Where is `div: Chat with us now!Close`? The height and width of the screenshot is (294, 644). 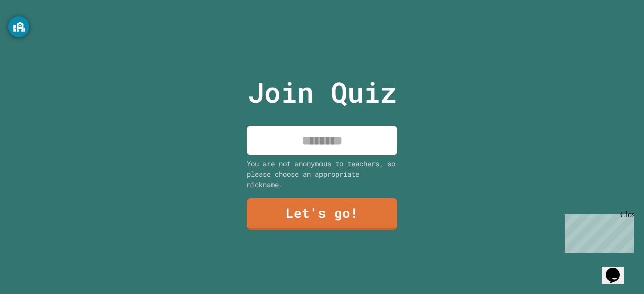 div: Chat with us now!Close is located at coordinates (37, 34).